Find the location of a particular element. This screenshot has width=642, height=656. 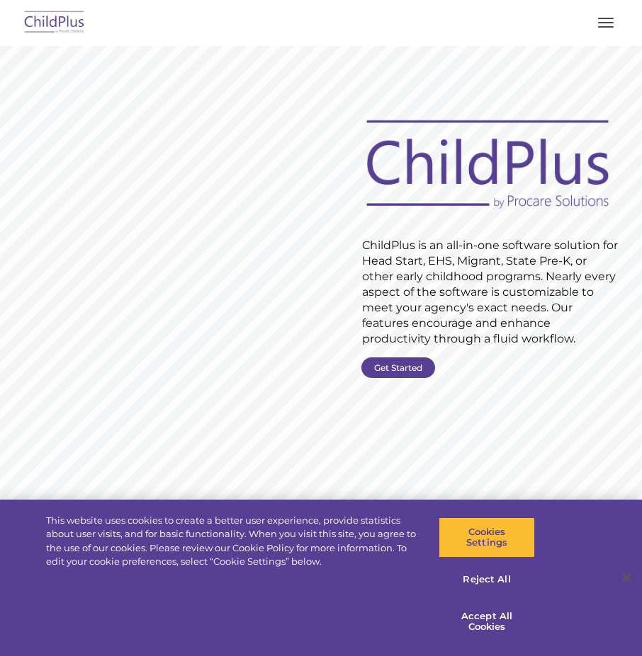

a: Get Started is located at coordinates (398, 368).